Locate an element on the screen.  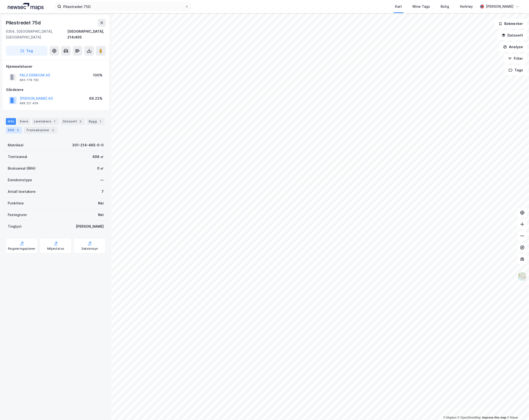
button: Bokmerker is located at coordinates (510, 24).